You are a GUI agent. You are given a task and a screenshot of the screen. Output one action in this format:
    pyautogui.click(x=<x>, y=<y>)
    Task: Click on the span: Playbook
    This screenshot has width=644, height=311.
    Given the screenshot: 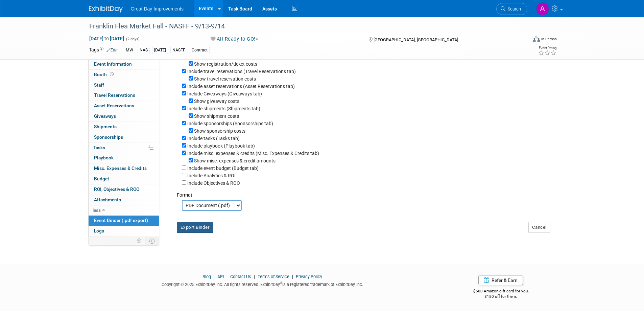 What is the action you would take?
    pyautogui.click(x=104, y=157)
    